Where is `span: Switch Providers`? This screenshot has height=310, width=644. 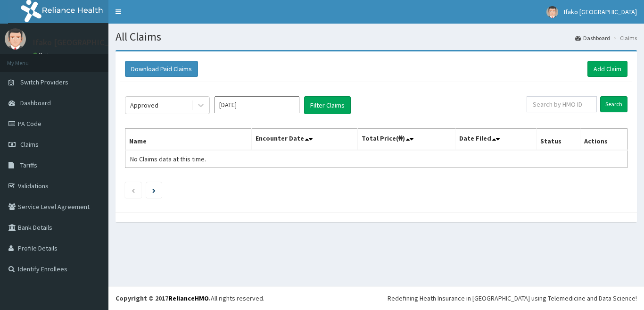
span: Switch Providers is located at coordinates (44, 82).